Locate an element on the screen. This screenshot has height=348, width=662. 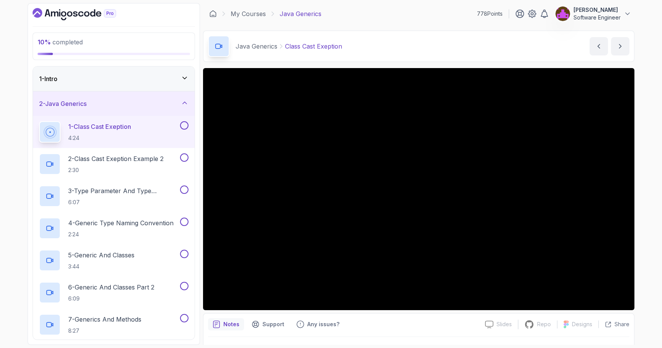
p: 1 - Class Cast Exeption is located at coordinates (100, 127).